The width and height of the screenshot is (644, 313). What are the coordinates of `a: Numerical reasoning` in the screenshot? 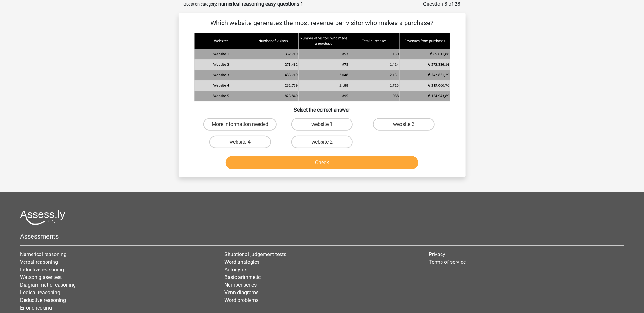 It's located at (43, 254).